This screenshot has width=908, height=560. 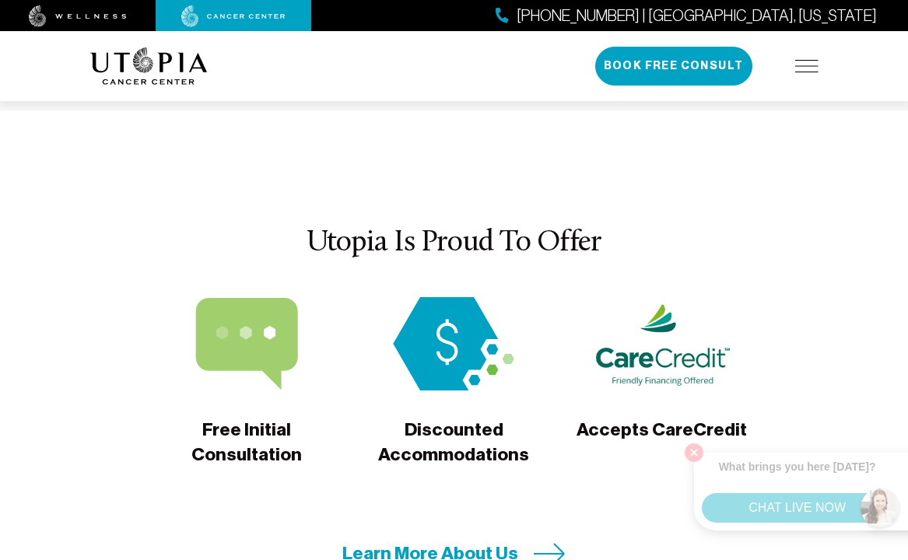 What do you see at coordinates (247, 344) in the screenshot?
I see `img: Free Initial Consultation` at bounding box center [247, 344].